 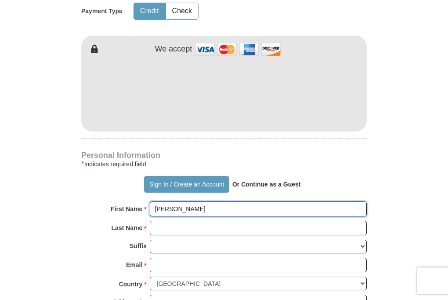 I want to click on strong: Country, so click(x=131, y=284).